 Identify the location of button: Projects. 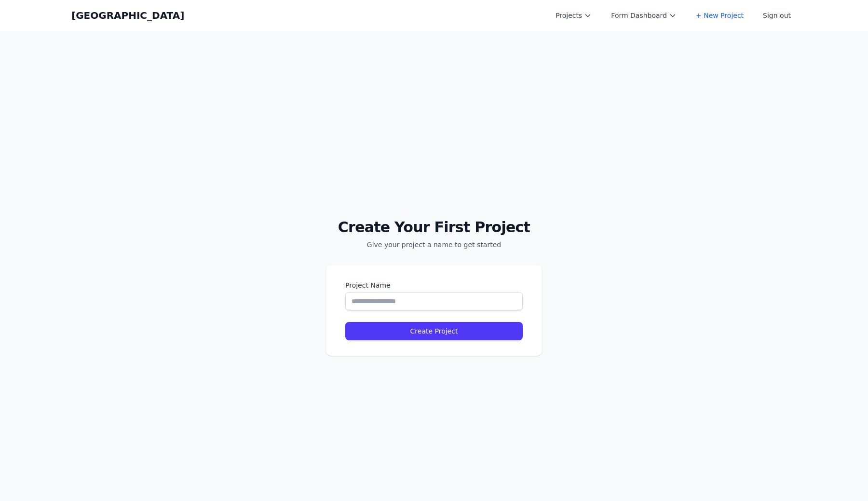
(573, 16).